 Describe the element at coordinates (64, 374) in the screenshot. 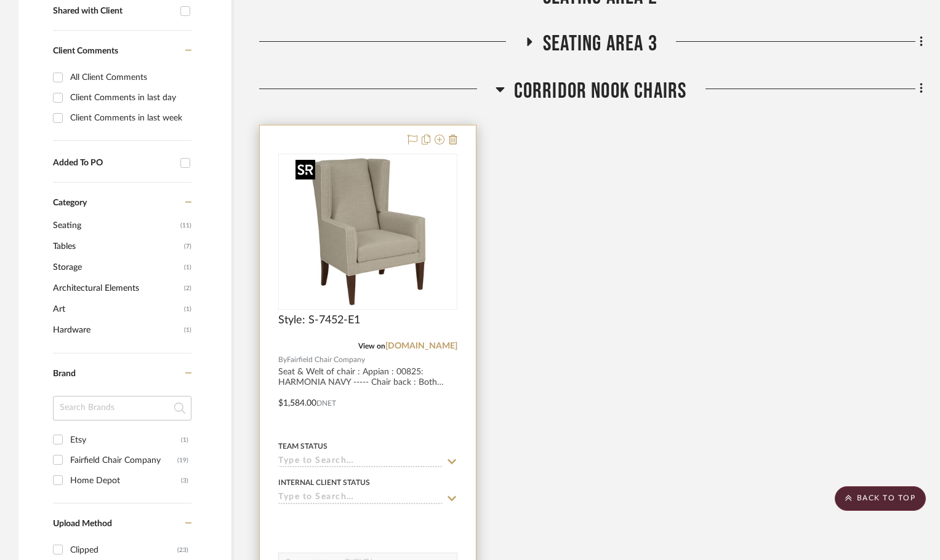

I see `span: Brand` at that location.